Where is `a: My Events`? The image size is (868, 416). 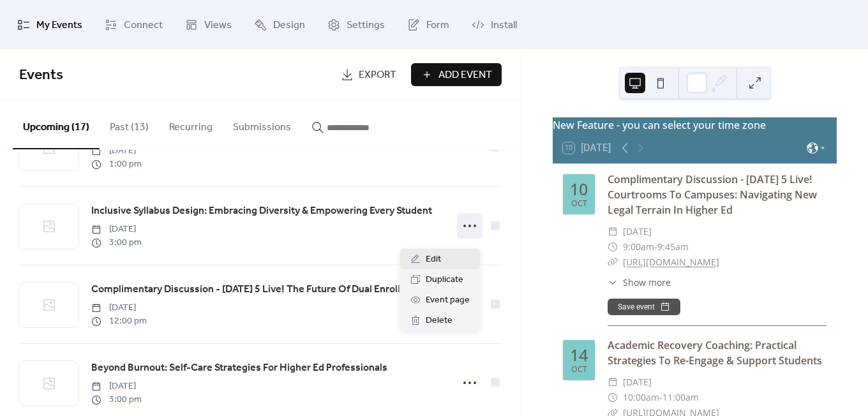 a: My Events is located at coordinates (50, 24).